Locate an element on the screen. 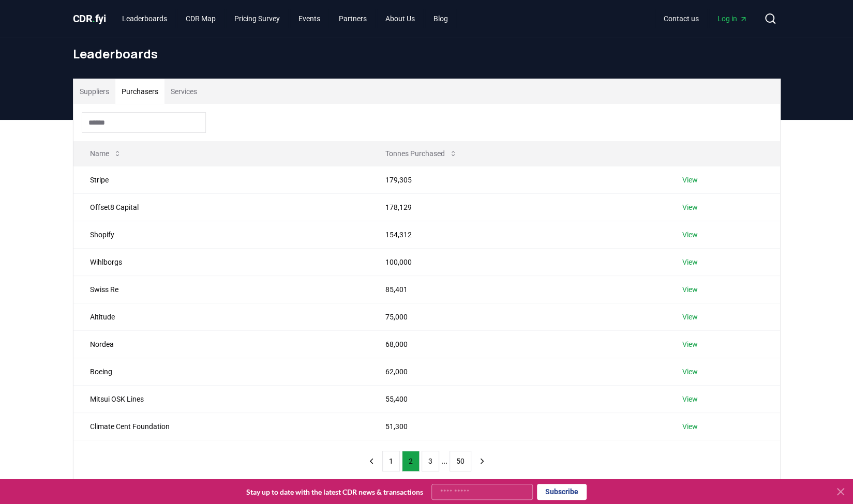 The height and width of the screenshot is (504, 853). td: 75,000 is located at coordinates (517, 316).